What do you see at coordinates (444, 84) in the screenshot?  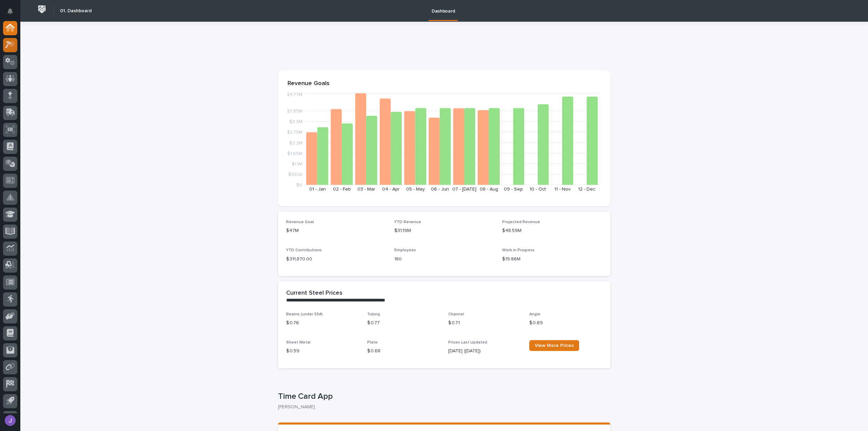 I see `p: Revenue Goals` at bounding box center [444, 84].